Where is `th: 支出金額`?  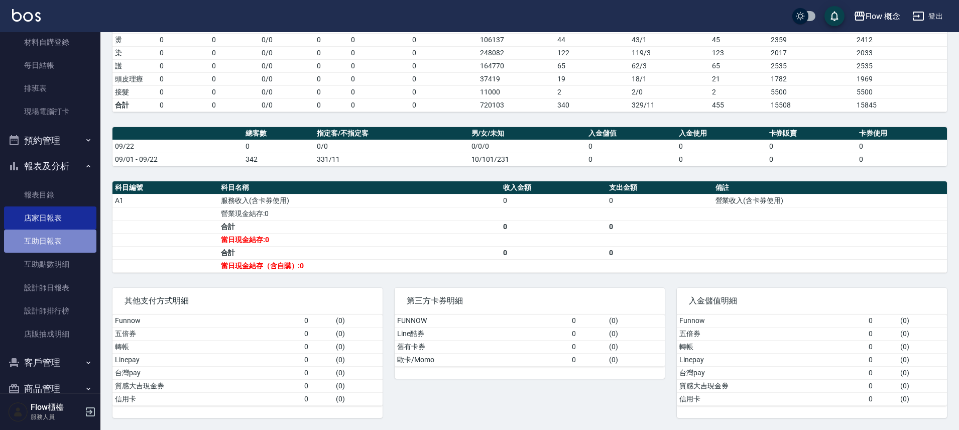
th: 支出金額 is located at coordinates (659, 188).